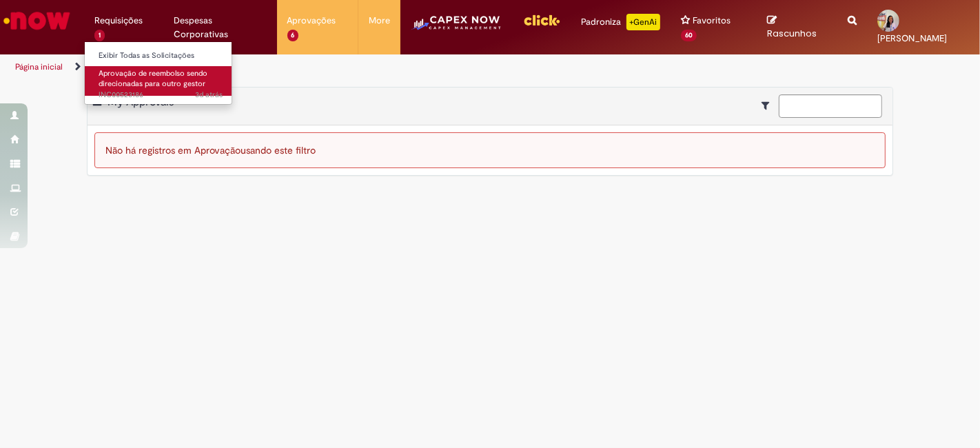 Image resolution: width=980 pixels, height=448 pixels. Describe the element at coordinates (209, 94) in the screenshot. I see `span: 3d atrás` at that location.